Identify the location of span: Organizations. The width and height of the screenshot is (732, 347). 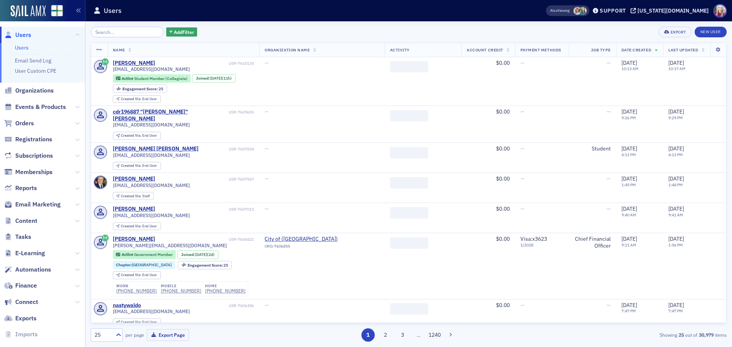
(34, 91).